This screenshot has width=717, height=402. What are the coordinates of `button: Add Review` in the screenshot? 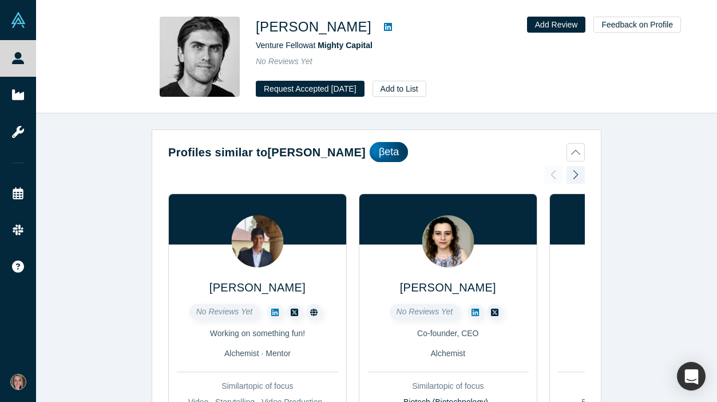 It's located at (556, 25).